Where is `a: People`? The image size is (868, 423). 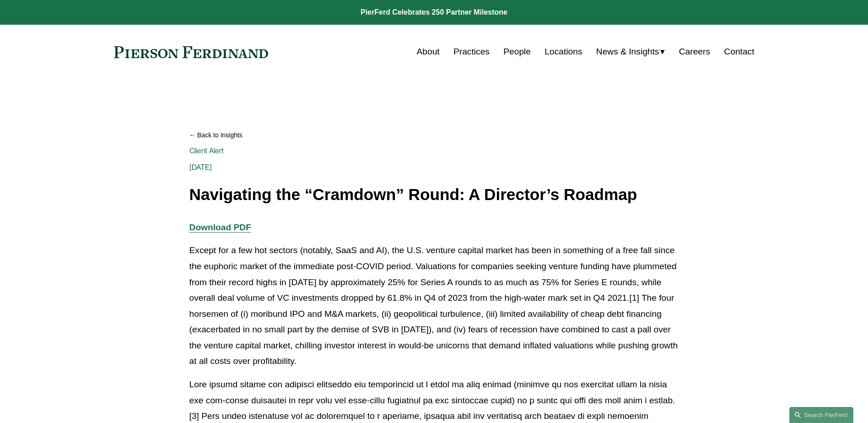
a: People is located at coordinates (517, 52).